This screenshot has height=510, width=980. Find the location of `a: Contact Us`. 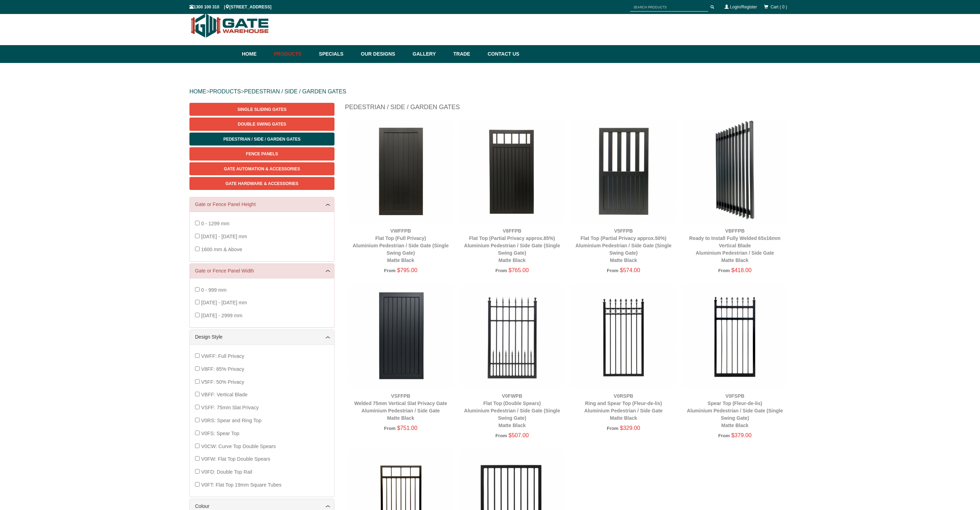

a: Contact Us is located at coordinates (501, 54).